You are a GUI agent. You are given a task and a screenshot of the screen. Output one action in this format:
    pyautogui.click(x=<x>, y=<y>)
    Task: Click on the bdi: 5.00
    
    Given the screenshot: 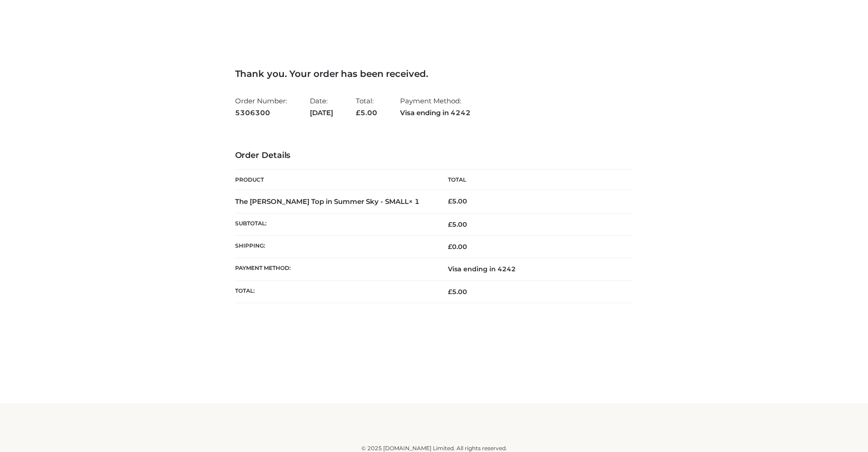 What is the action you would take?
    pyautogui.click(x=458, y=201)
    